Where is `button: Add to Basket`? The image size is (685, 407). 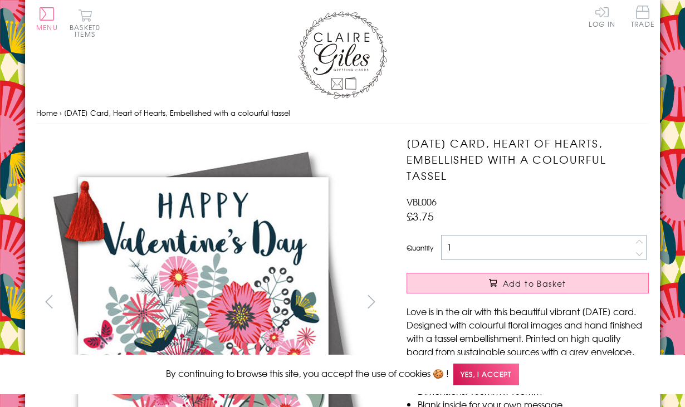
button: Add to Basket is located at coordinates (527, 283).